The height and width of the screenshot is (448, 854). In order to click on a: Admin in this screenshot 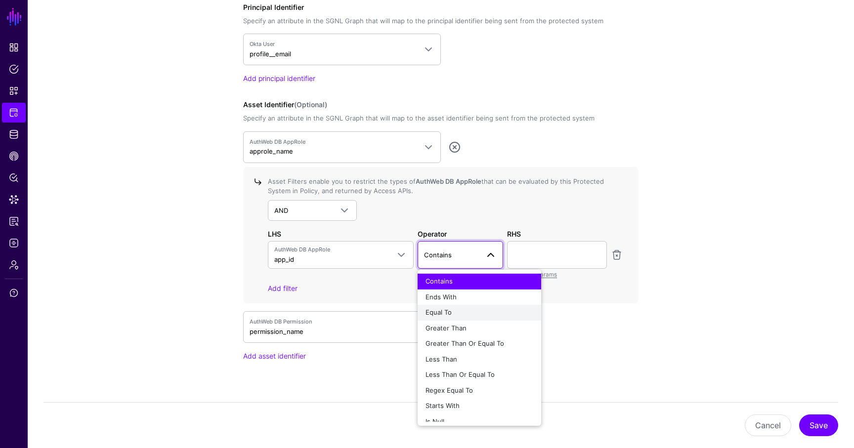, I will do `click(14, 265)`.